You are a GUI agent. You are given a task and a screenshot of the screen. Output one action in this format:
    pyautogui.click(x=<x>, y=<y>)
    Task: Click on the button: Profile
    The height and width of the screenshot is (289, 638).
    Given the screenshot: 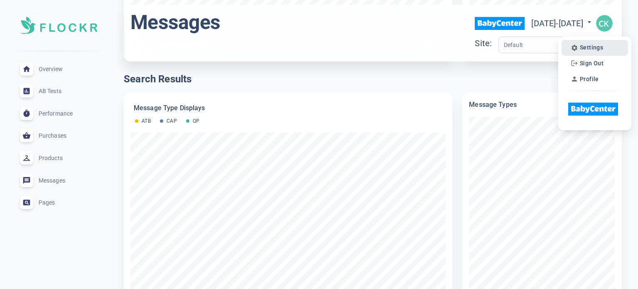 What is the action you would take?
    pyautogui.click(x=585, y=79)
    